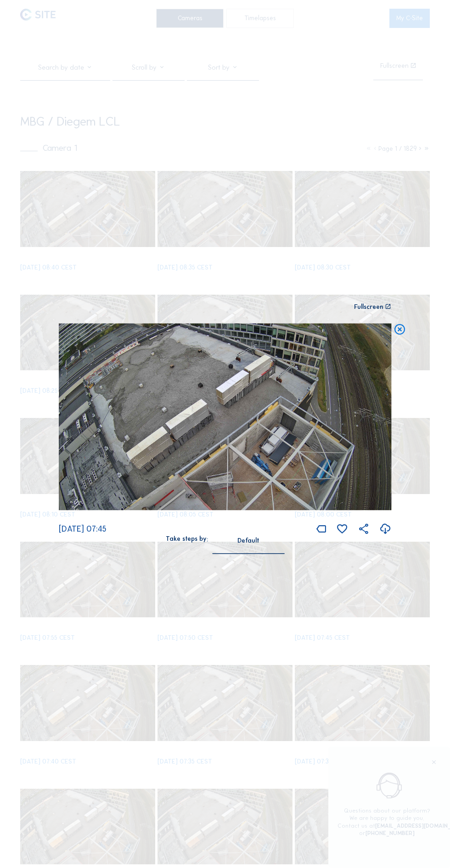  What do you see at coordinates (225, 417) in the screenshot?
I see `img: Image` at bounding box center [225, 417].